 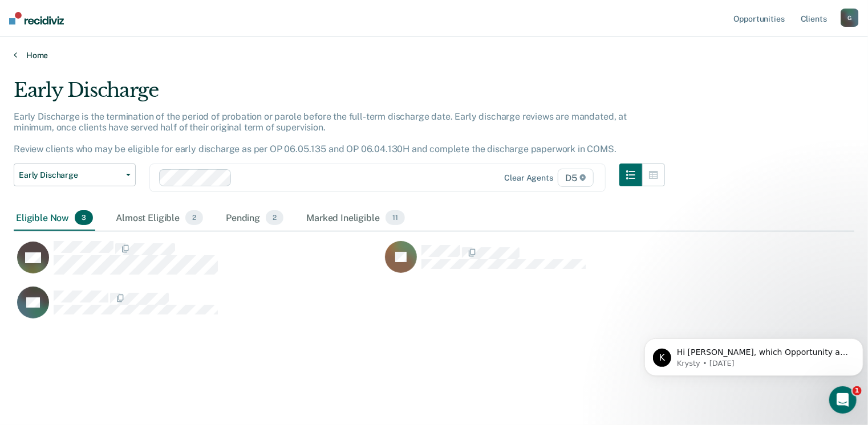 What do you see at coordinates (434, 55) in the screenshot?
I see `a: Home` at bounding box center [434, 55].